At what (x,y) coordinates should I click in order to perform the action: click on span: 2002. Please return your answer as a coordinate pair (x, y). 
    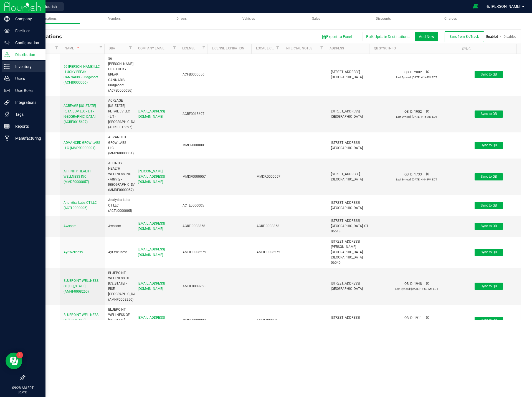
    Looking at the image, I should click on (418, 72).